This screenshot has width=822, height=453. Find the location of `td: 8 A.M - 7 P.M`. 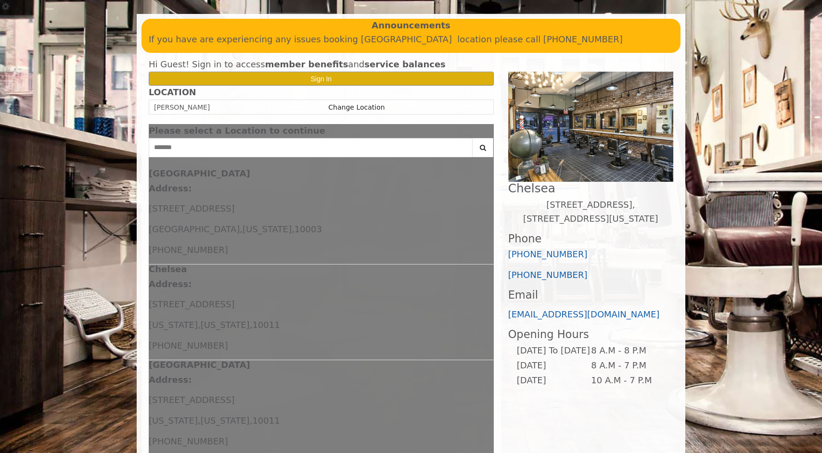

td: 8 A.M - 7 P.M is located at coordinates (628, 366).